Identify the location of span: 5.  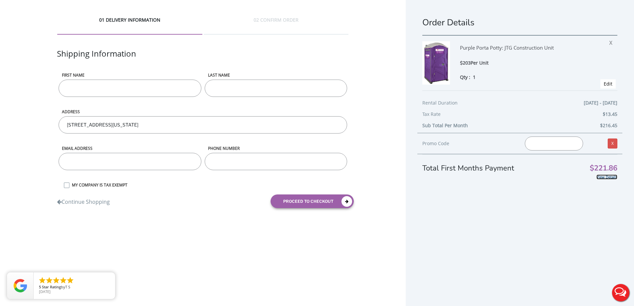
(40, 286).